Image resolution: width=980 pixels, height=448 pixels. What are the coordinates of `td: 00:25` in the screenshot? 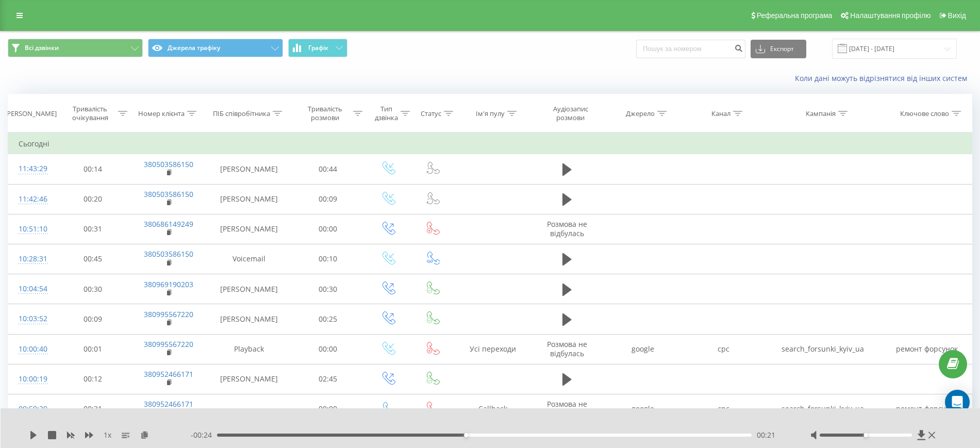 It's located at (327, 319).